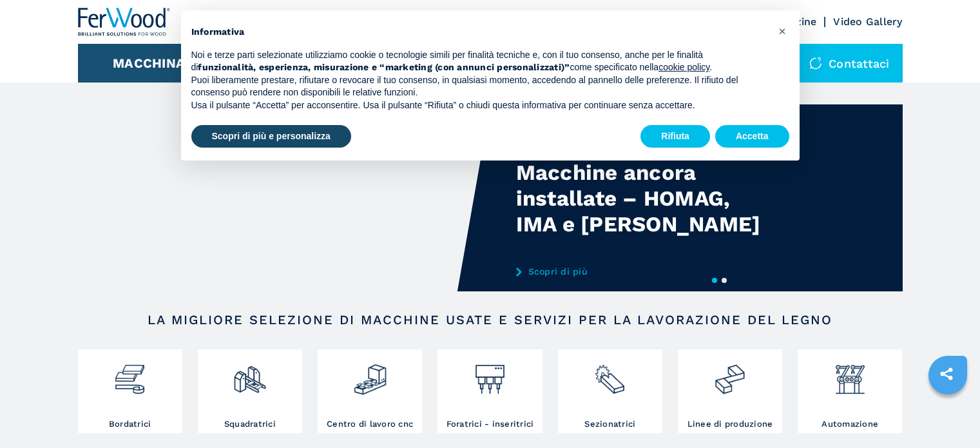 Image resolution: width=980 pixels, height=448 pixels. I want to click on h3: Linee di produzione, so click(730, 424).